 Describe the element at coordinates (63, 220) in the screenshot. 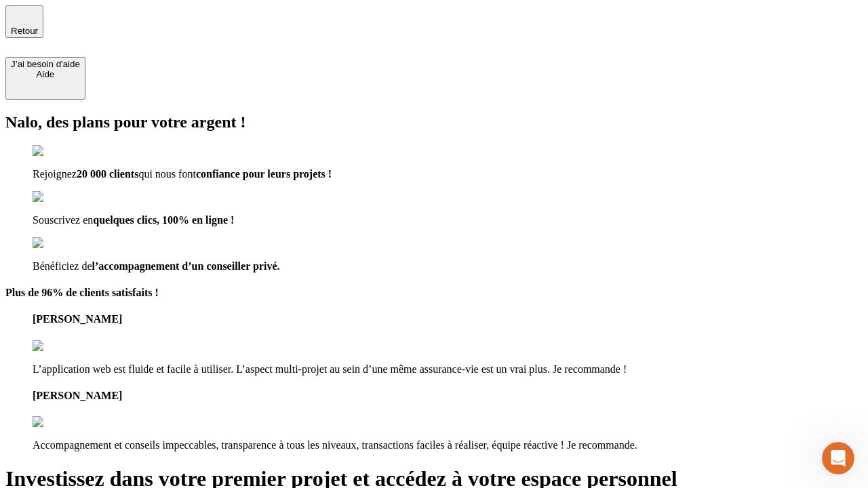

I see `span: Souscrivez en` at that location.